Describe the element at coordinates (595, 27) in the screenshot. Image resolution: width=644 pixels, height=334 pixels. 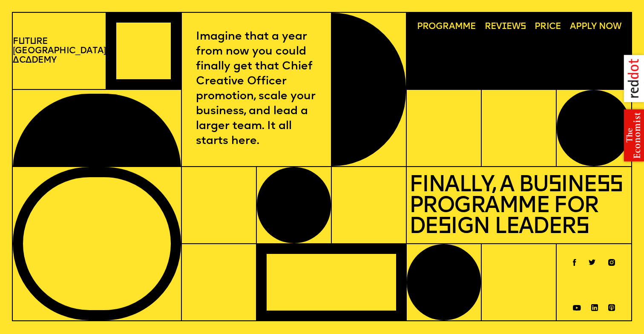
I see `span: Apply now` at that location.